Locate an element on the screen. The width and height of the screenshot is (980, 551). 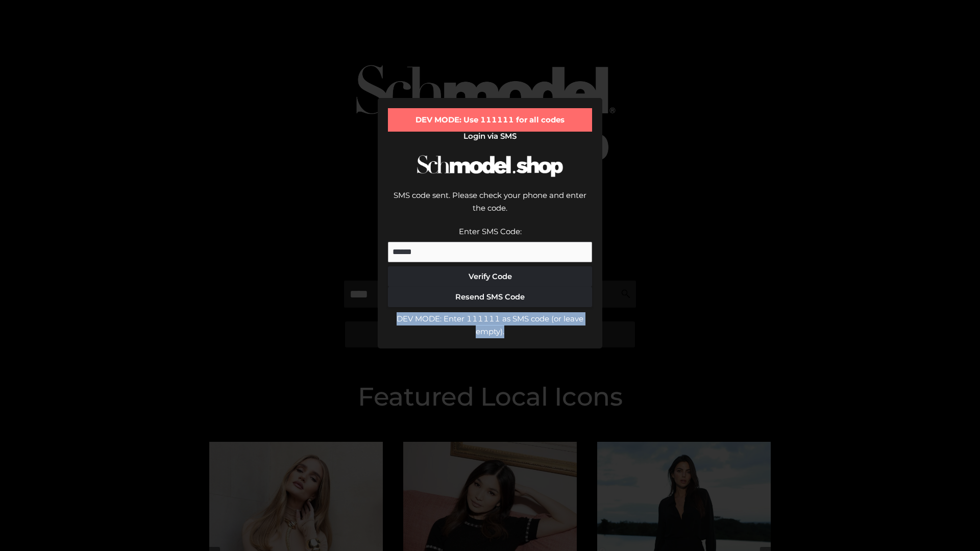
label: Enter SMS Code: is located at coordinates (490, 231).